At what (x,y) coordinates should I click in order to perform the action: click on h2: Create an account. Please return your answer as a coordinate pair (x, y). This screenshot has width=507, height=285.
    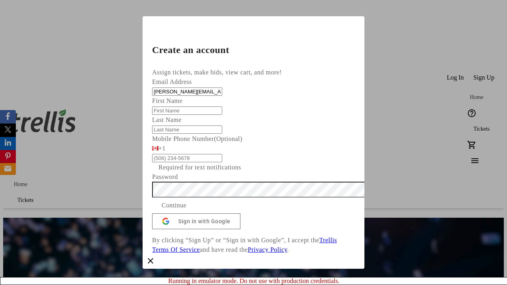
    Looking at the image, I should click on (253, 50).